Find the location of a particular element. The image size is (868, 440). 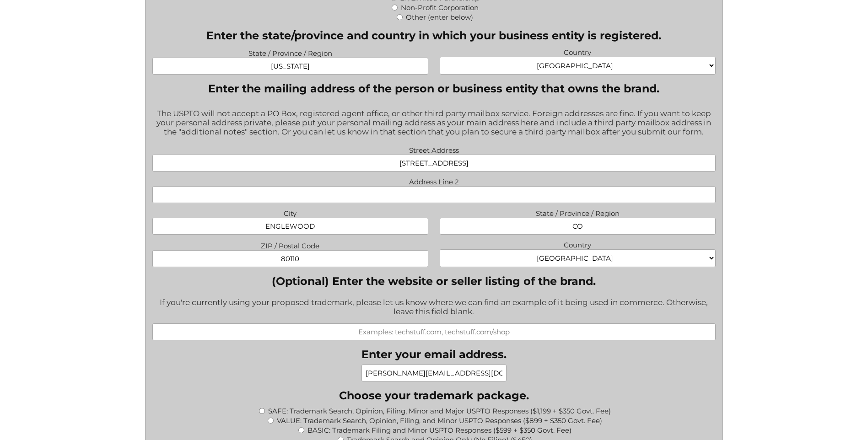

input: Examples: techstuff.com, techstuff.com/shop is located at coordinates (434, 332).